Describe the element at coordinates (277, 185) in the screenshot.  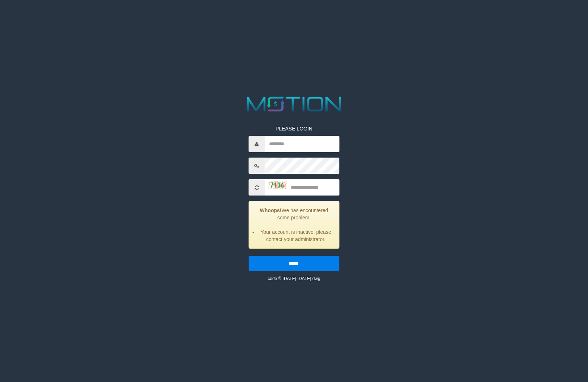
I see `img: captcha` at that location.